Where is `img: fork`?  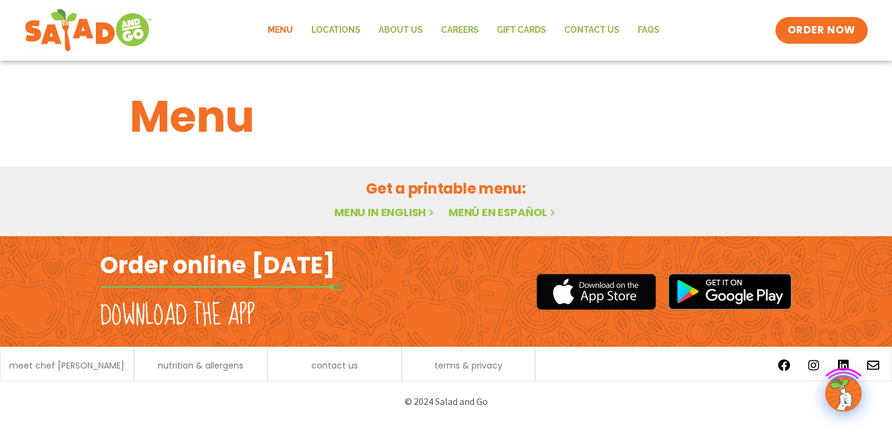
img: fork is located at coordinates (222, 286).